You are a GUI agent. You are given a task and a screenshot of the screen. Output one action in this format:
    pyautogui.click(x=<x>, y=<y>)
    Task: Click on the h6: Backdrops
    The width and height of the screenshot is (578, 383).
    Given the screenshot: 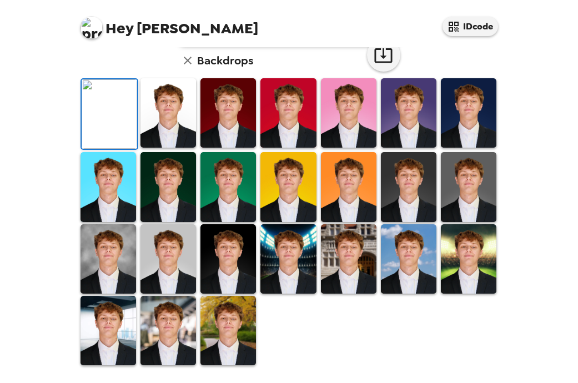 What is the action you would take?
    pyautogui.click(x=225, y=61)
    